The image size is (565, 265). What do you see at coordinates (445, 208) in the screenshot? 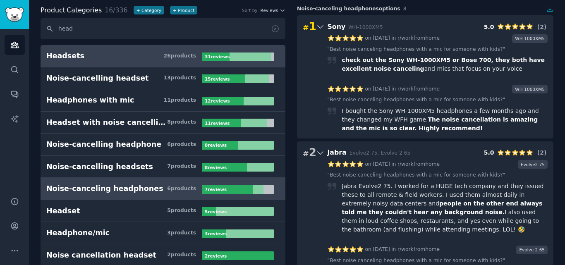
I see `div: Jabra Evolve2 75. I worked for a HUGE tech company and they issued these to all remote & field wo...` at bounding box center [445, 208].